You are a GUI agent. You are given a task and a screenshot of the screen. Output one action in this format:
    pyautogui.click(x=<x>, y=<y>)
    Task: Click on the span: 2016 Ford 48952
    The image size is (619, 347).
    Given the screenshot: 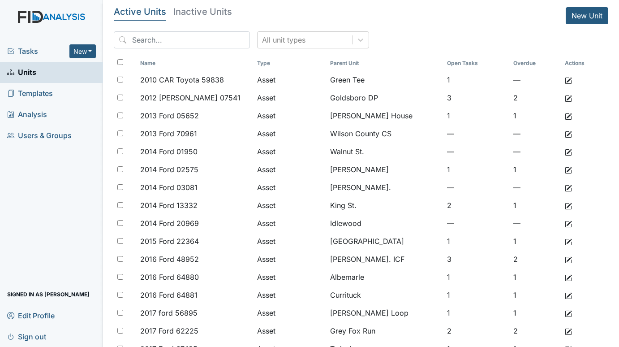 What is the action you would take?
    pyautogui.click(x=169, y=259)
    